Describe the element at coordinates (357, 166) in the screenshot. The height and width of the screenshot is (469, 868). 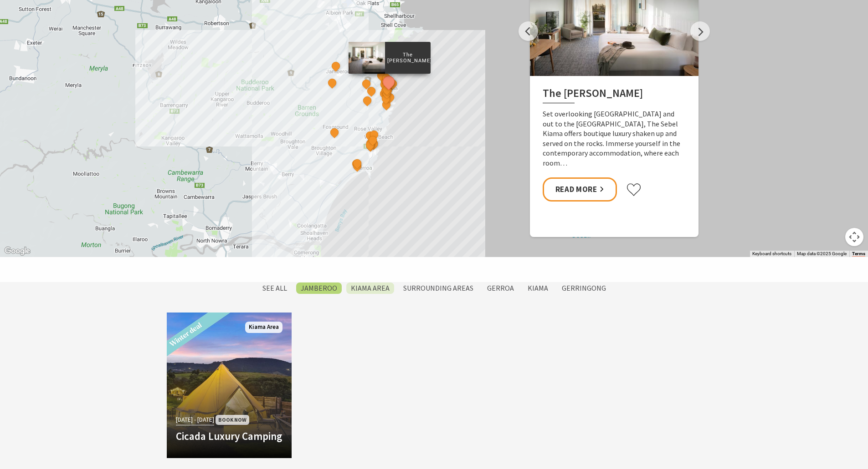
I see `button: See detail about Seven Mile Beach Holiday Park` at that location.